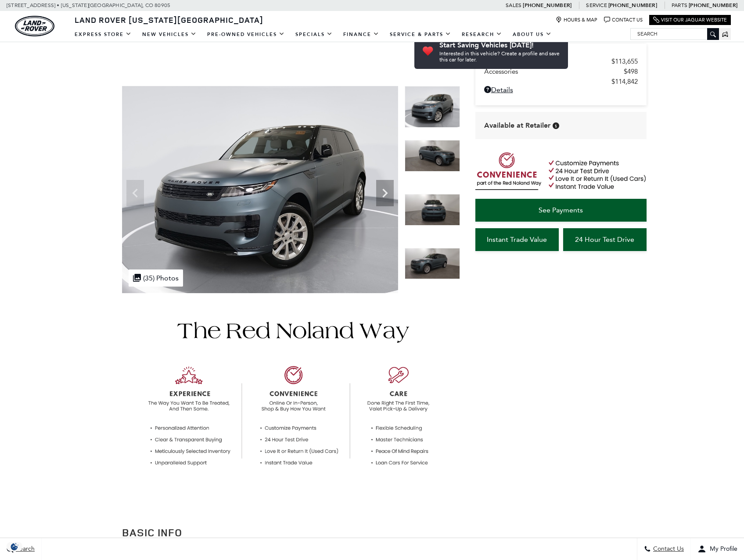 Image resolution: width=744 pixels, height=560 pixels. I want to click on span: My Profile, so click(721, 549).